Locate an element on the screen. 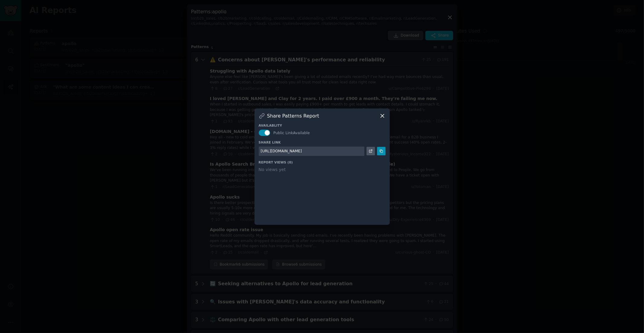 This screenshot has height=333, width=644. h3: Availablity is located at coordinates (322, 125).